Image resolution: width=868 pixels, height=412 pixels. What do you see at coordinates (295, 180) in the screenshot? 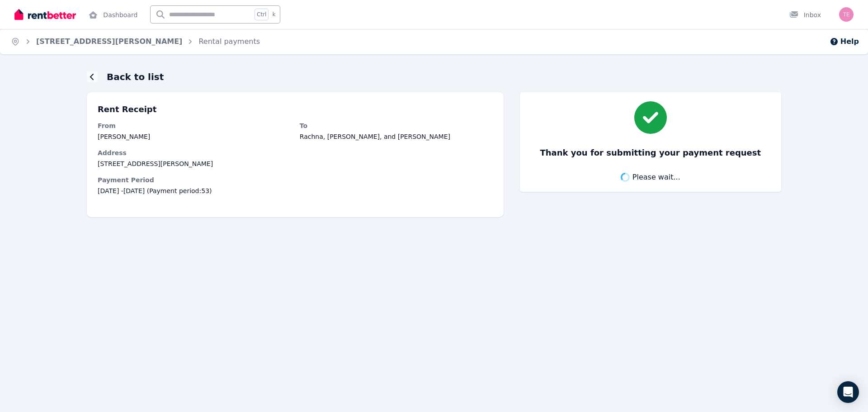
I see `dt: Payment Period` at bounding box center [295, 180].